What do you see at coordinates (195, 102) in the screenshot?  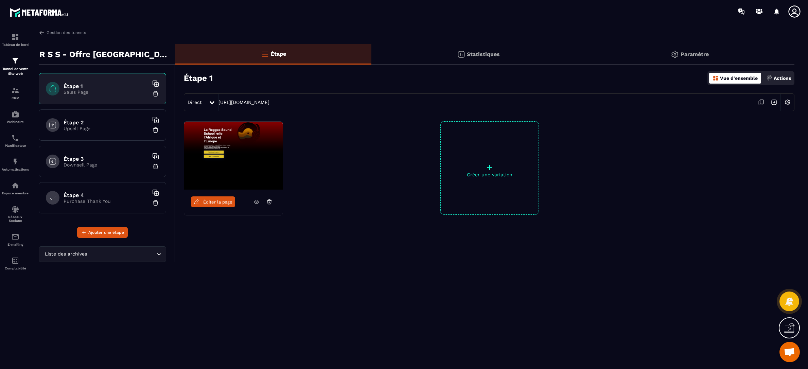 I see `span: Direct` at bounding box center [195, 102].